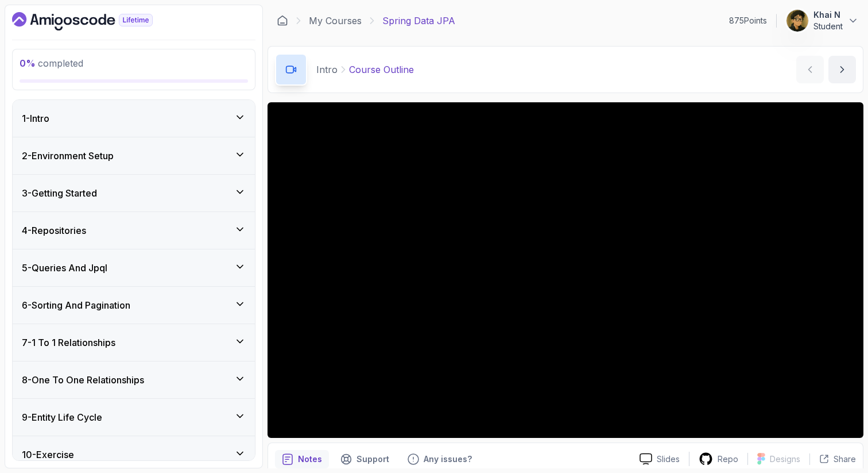  What do you see at coordinates (798, 21) in the screenshot?
I see `img: user profile image` at bounding box center [798, 21].